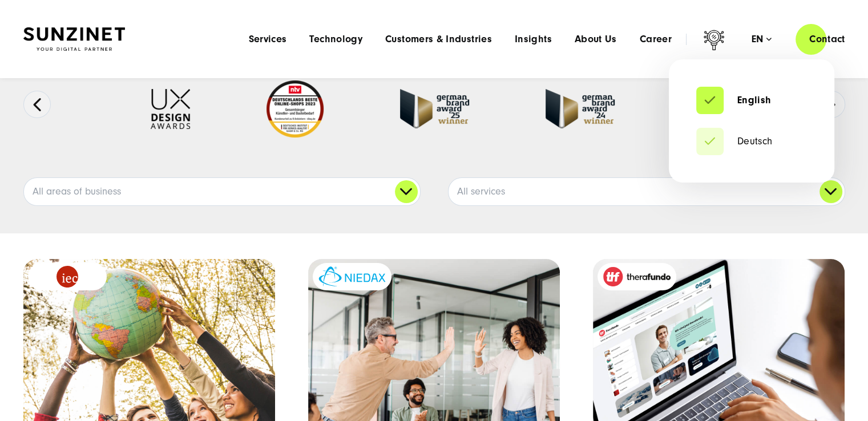 This screenshot has width=868, height=421. I want to click on span: Insights, so click(533, 39).